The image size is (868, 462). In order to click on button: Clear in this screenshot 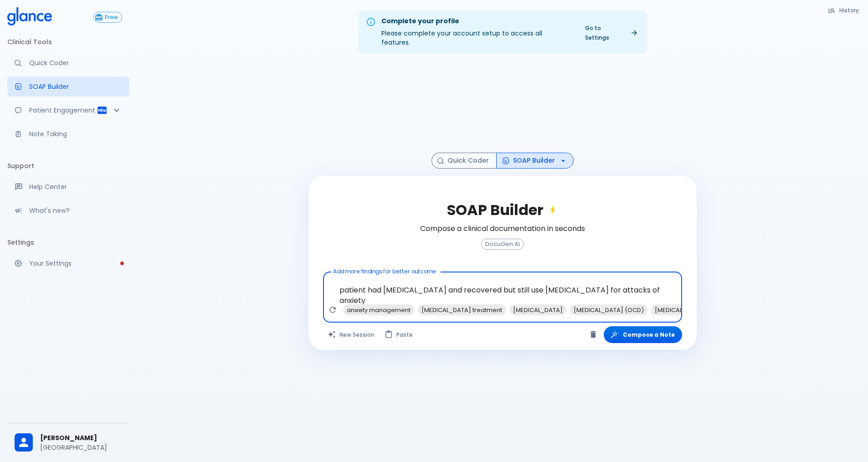, I will do `click(593, 335)`.